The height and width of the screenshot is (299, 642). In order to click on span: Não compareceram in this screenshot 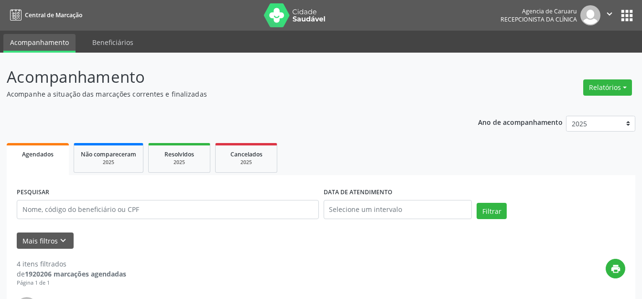, I will do `click(109, 154)`.